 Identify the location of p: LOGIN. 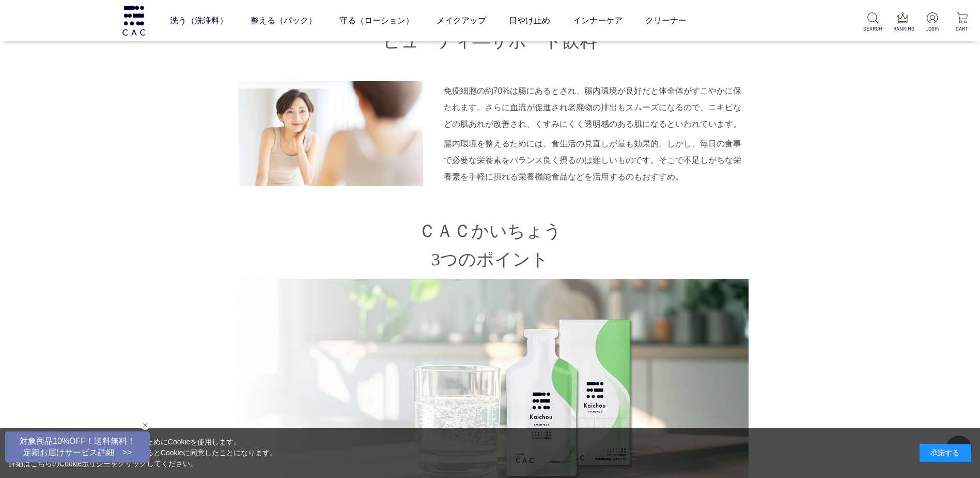
(932, 28).